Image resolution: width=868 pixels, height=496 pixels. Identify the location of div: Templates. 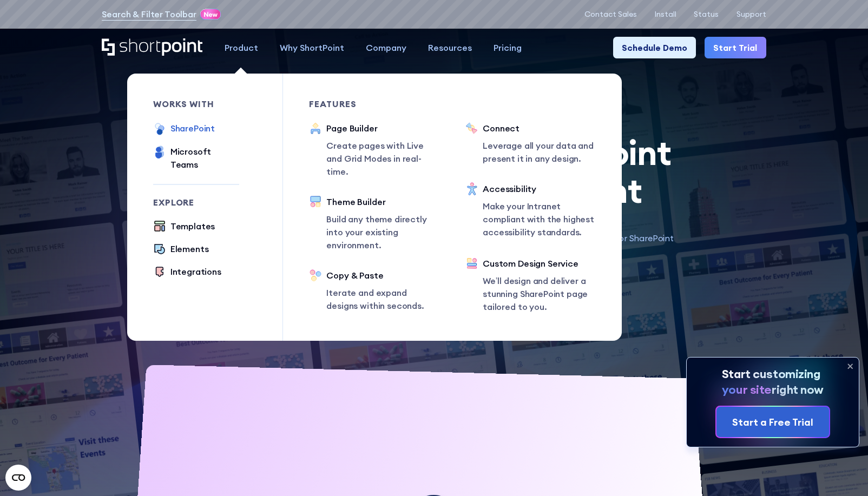
(193, 226).